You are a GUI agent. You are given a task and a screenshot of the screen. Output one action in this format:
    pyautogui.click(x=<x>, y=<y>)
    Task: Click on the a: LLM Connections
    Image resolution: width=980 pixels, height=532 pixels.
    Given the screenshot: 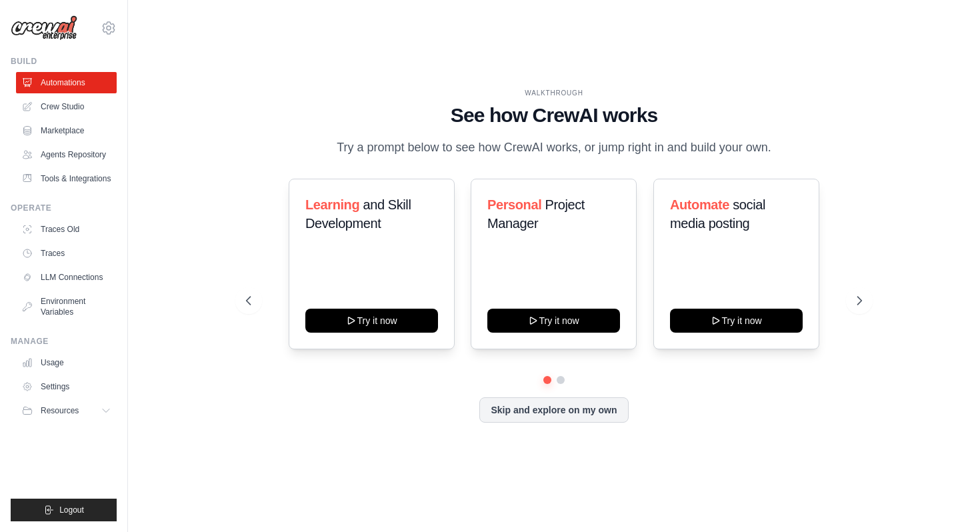 What is the action you would take?
    pyautogui.click(x=66, y=278)
    